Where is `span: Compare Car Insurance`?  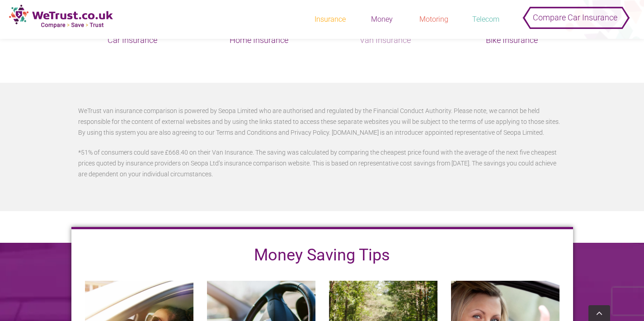
span: Compare Car Insurance is located at coordinates (576, 17).